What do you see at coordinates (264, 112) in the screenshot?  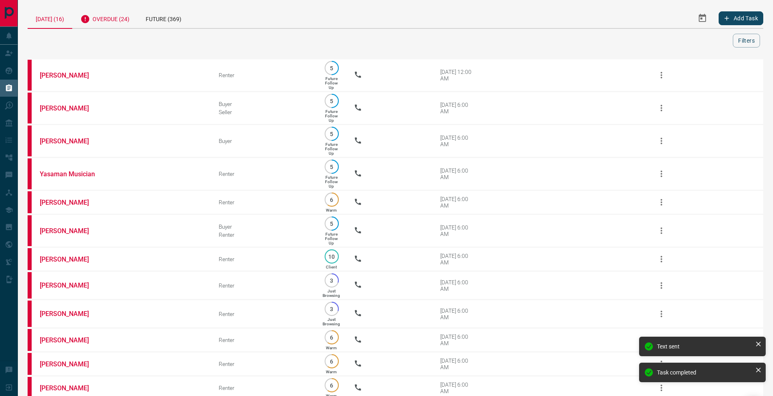 I see `div: Seller` at bounding box center [264, 112].